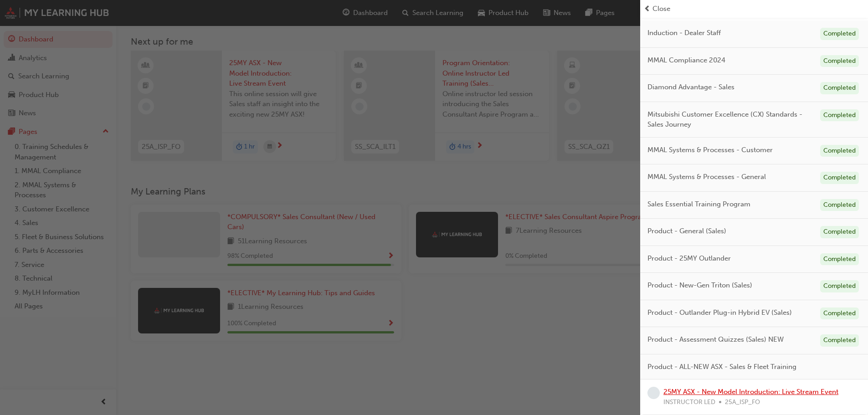 The width and height of the screenshot is (868, 415). I want to click on span: Product - New-Gen Triton (Sales), so click(700, 285).